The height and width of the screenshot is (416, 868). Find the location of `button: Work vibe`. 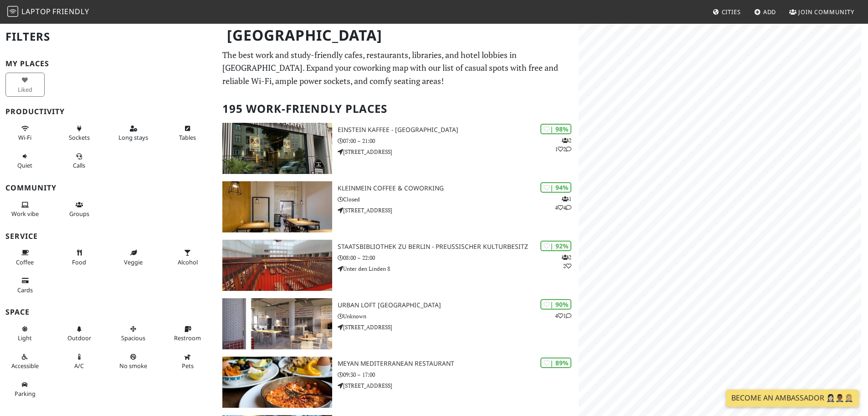

button: Work vibe is located at coordinates (25, 209).